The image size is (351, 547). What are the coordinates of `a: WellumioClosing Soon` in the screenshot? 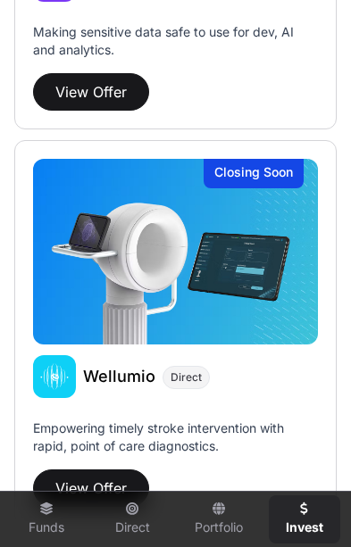 It's located at (175, 252).